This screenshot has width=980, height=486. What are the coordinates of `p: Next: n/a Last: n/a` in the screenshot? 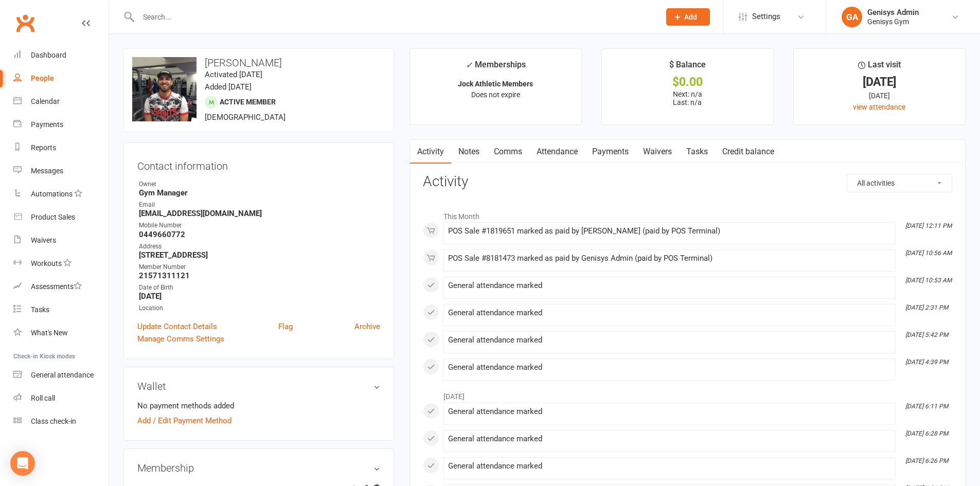 It's located at (687, 98).